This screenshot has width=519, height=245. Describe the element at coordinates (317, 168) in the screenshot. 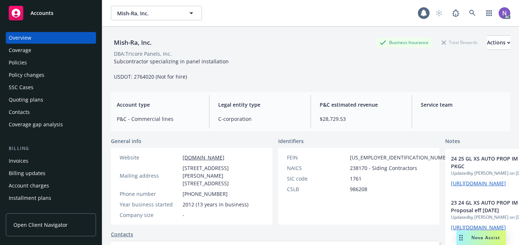

I see `div: NAICS` at that location.